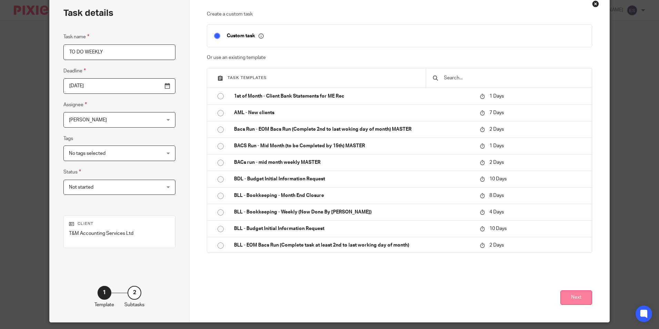 The height and width of the screenshot is (329, 659). What do you see at coordinates (596, 4) in the screenshot?
I see `div: Close this dialog window` at bounding box center [596, 4].